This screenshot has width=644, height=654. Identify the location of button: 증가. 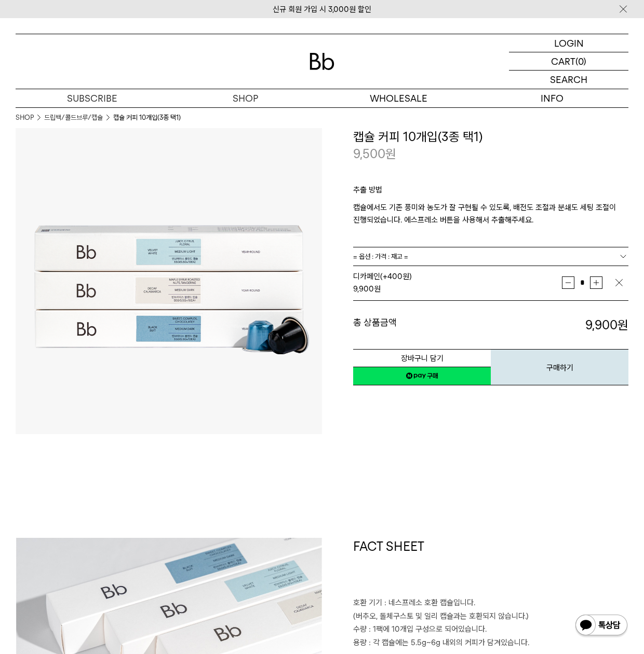
(596, 283).